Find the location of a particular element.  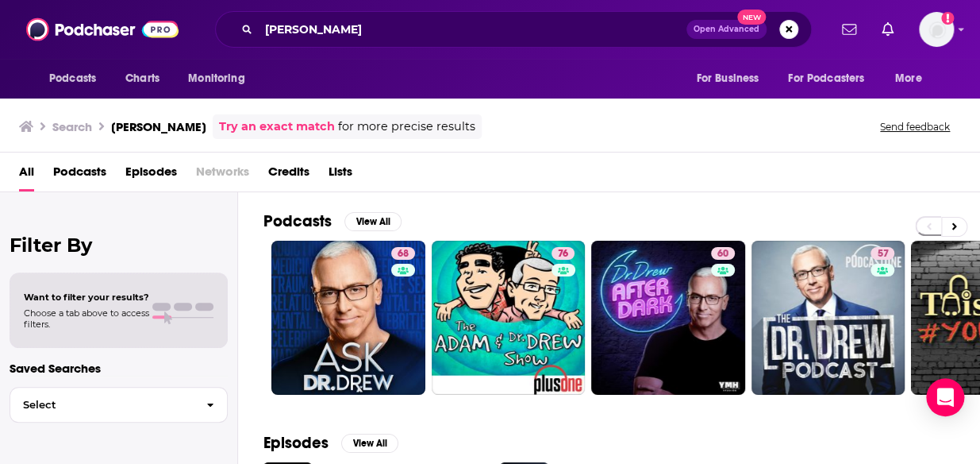

a: Podchaser - Follow, Share and Rate Podcasts is located at coordinates (102, 30).